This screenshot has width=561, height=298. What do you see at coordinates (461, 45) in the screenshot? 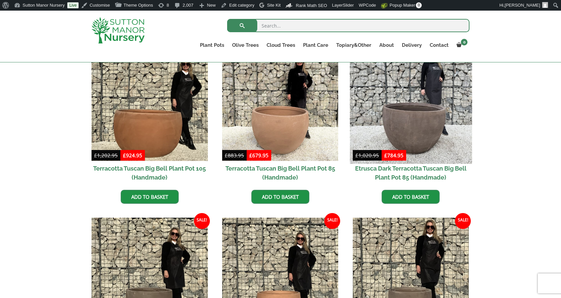
I see `a: 0` at bounding box center [461, 45].